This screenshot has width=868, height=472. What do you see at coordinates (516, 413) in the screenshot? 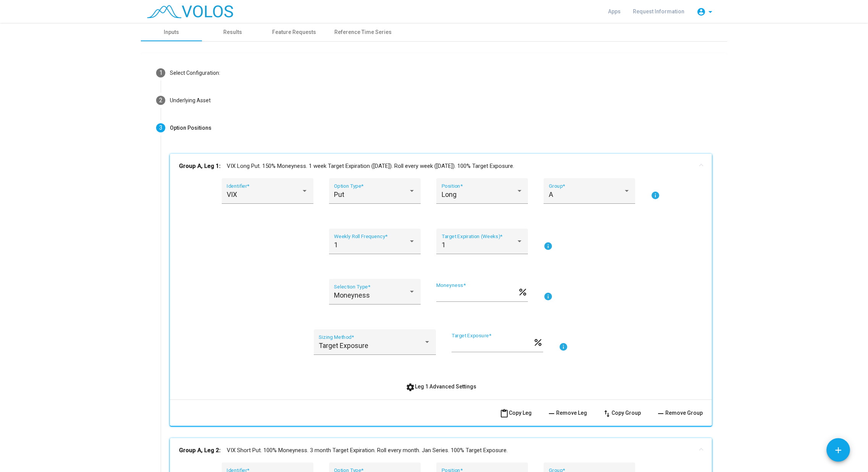
I see `span: Copy Leg` at bounding box center [516, 413].